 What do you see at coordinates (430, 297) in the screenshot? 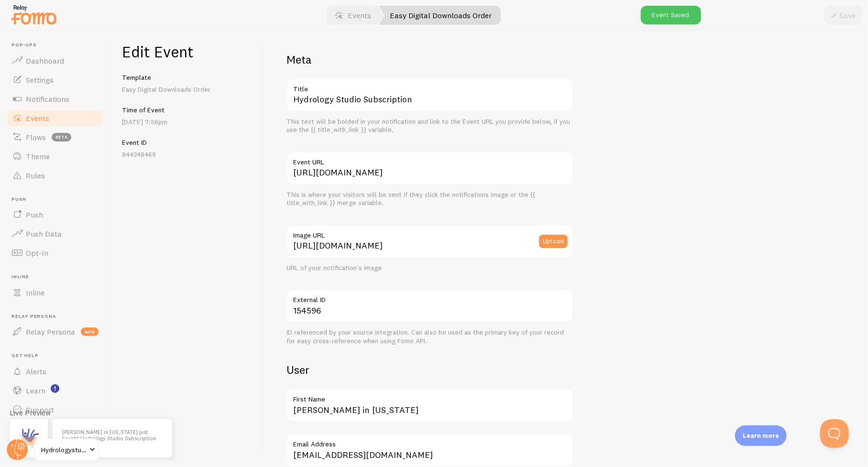
I see `label: External ID` at bounding box center [430, 297].